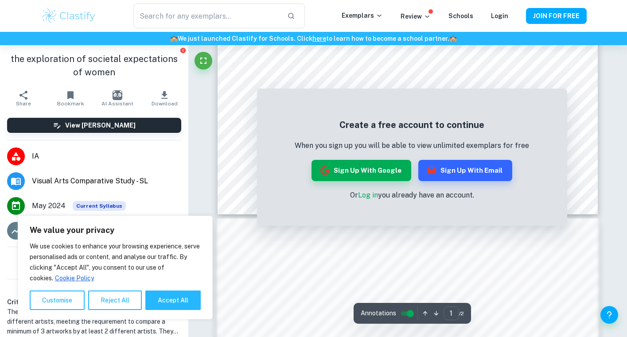 The height and width of the screenshot is (337, 627). What do you see at coordinates (106, 157) in the screenshot?
I see `span: IA` at bounding box center [106, 157].